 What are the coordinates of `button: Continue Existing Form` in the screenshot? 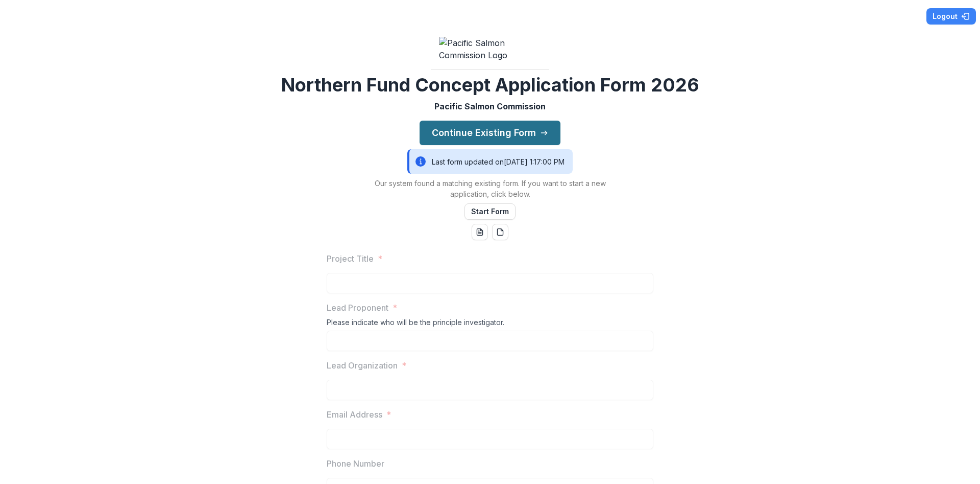 It's located at (490, 133).